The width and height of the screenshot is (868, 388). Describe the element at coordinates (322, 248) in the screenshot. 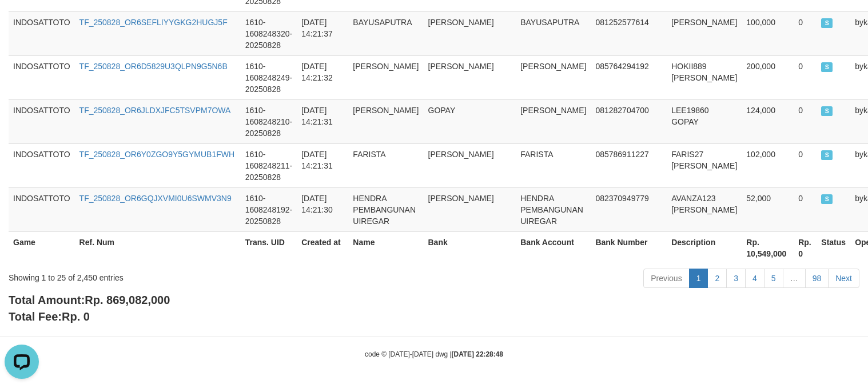

I see `th: Created at` at that location.